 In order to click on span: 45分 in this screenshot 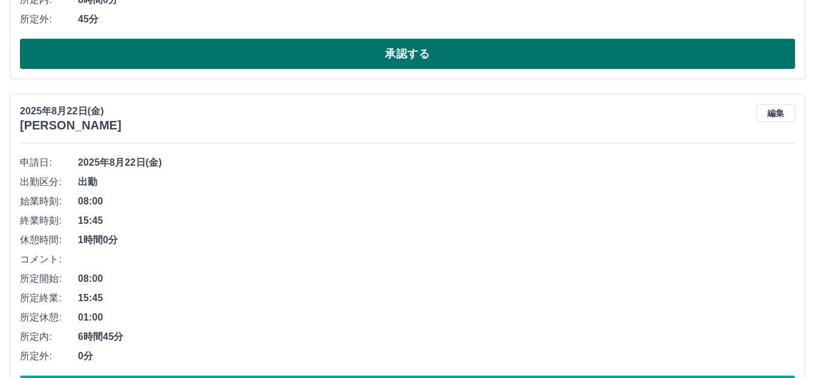, I will do `click(436, 19)`.